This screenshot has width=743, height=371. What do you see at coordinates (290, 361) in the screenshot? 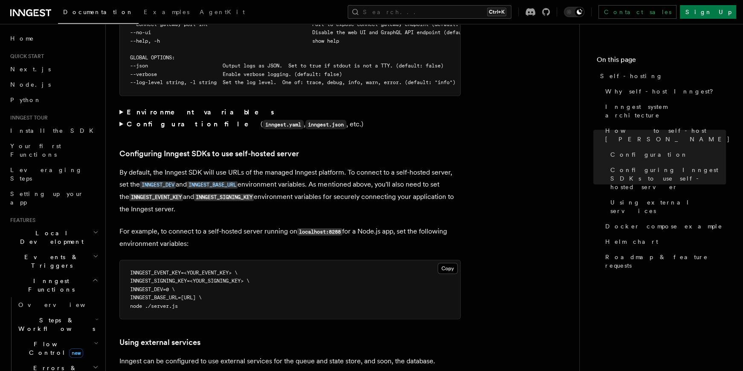
I see `p: Inngest can be configured to use external services for the queue and state store, and soon, the d...` at bounding box center [290, 361].